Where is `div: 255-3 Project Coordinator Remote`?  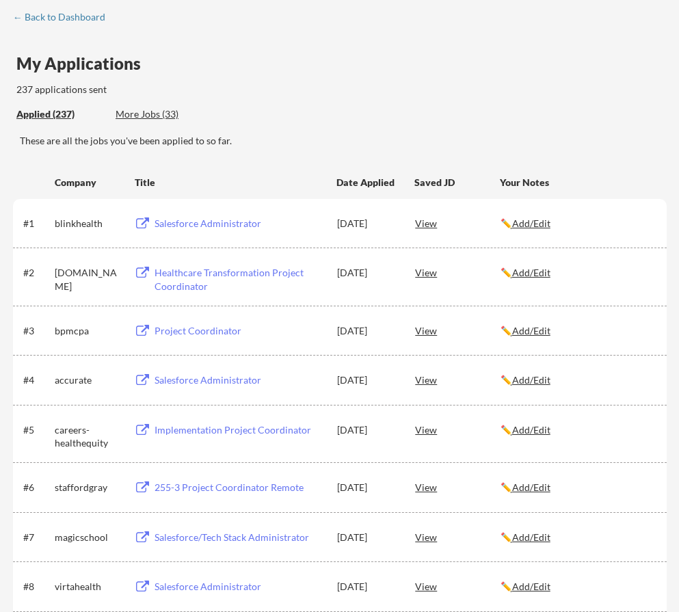
div: 255-3 Project Coordinator Remote is located at coordinates (239, 487).